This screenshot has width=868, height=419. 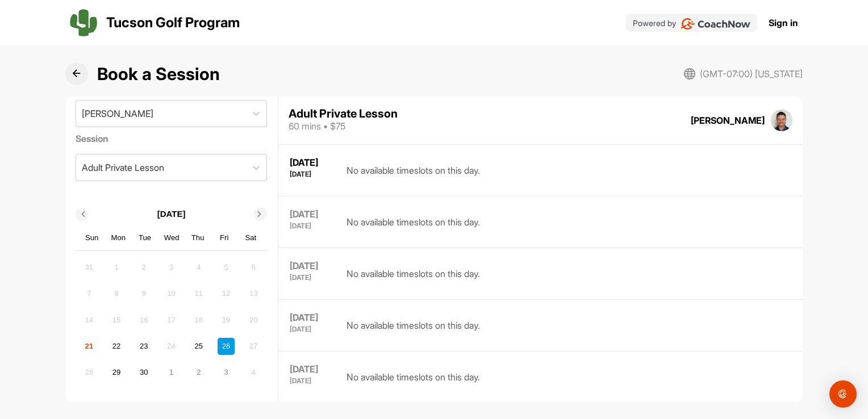 What do you see at coordinates (251, 238) in the screenshot?
I see `div: Sat` at bounding box center [251, 238].